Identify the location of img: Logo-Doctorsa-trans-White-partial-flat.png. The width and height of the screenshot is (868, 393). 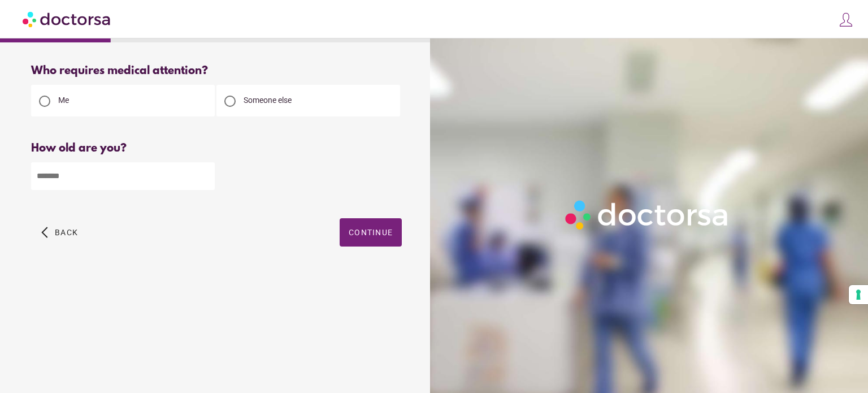
(647, 215).